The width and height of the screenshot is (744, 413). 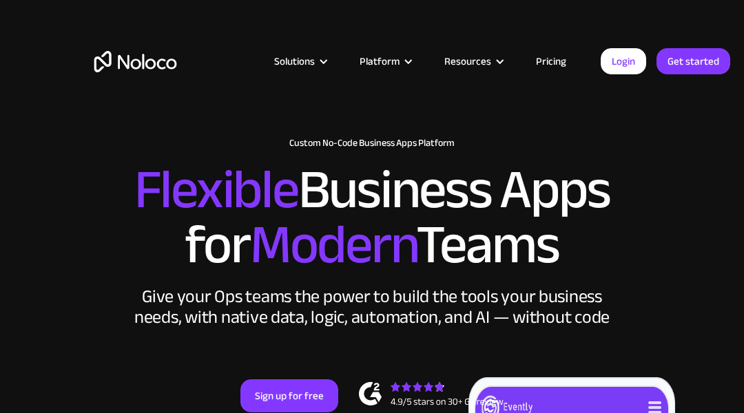 What do you see at coordinates (551, 61) in the screenshot?
I see `a: Pricing` at bounding box center [551, 61].